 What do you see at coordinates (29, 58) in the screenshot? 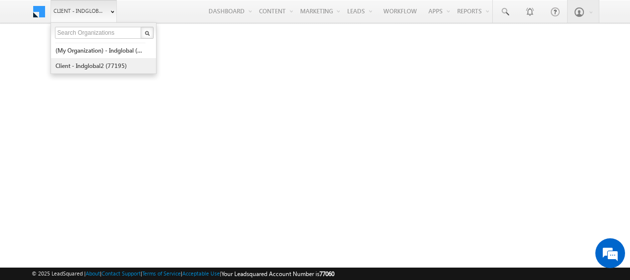
I see `img: d_60004797649_company_0_60004797649` at bounding box center [29, 58].